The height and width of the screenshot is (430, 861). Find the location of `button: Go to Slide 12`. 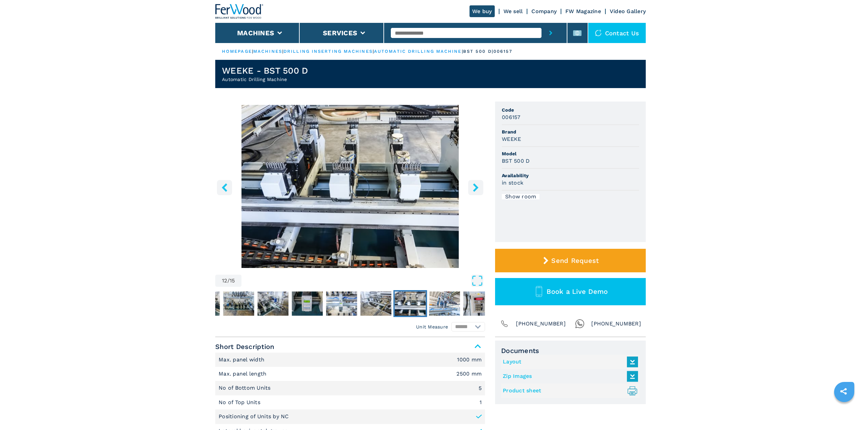

button: Go to Slide 12 is located at coordinates (410, 304).